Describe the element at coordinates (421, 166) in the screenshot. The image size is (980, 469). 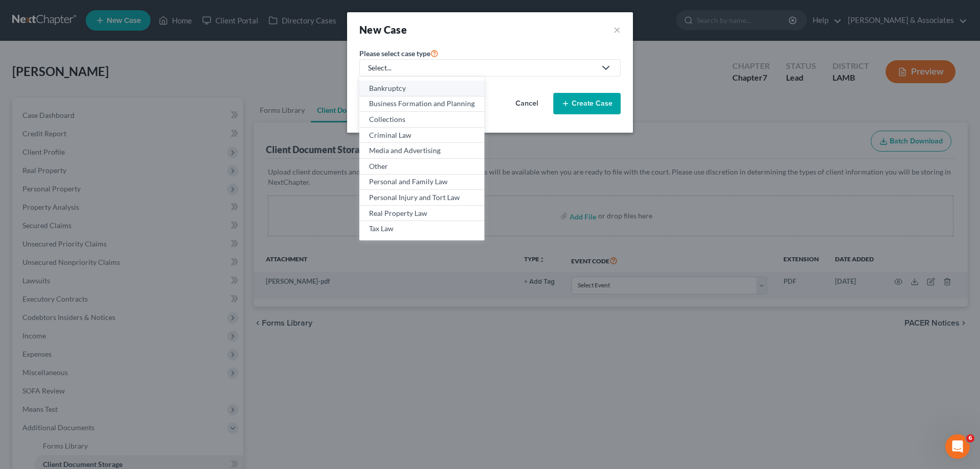
I see `a: Other` at that location.